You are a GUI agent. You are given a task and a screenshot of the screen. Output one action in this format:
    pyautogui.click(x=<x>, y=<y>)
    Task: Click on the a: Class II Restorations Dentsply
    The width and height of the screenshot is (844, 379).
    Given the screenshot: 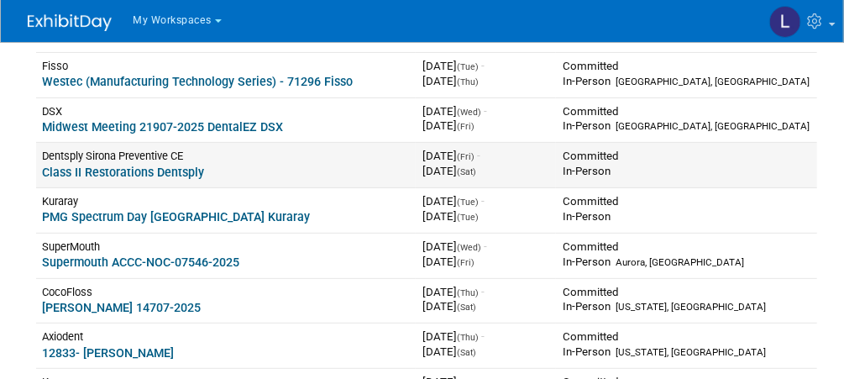 What is the action you would take?
    pyautogui.click(x=123, y=172)
    